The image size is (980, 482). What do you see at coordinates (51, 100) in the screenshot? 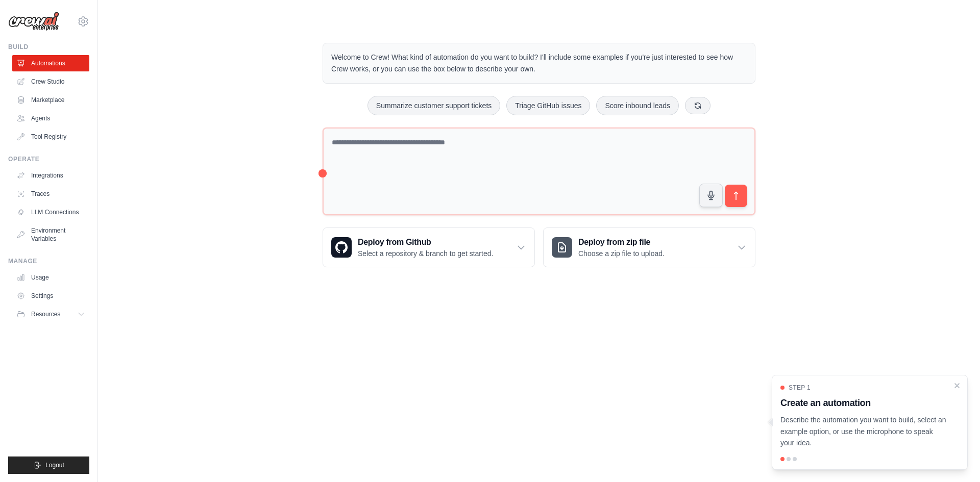
I see `a: Marketplace` at bounding box center [51, 100].